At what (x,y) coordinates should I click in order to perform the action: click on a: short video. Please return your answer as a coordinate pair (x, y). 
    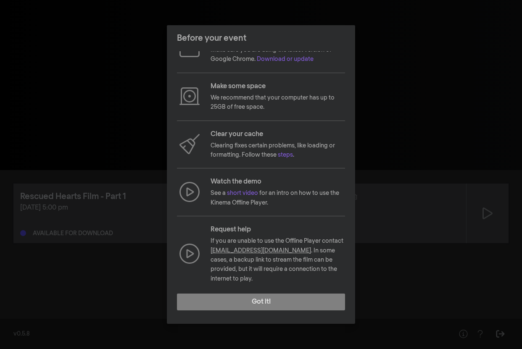
    Looking at the image, I should click on (243, 193).